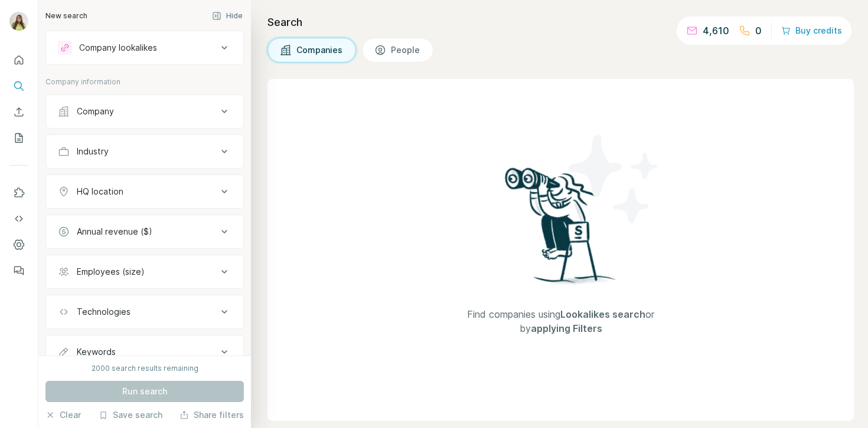 This screenshot has width=868, height=428. I want to click on div: 2000 search results remaining, so click(145, 368).